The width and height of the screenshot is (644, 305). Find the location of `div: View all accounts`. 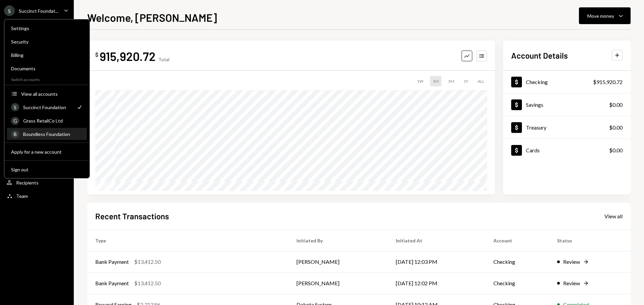

div: View all accounts is located at coordinates (52, 93).